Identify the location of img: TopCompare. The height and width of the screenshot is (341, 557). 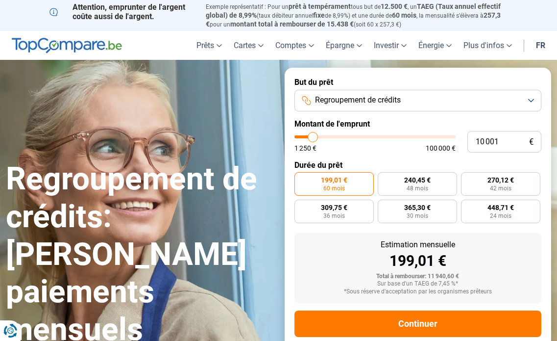
(67, 46).